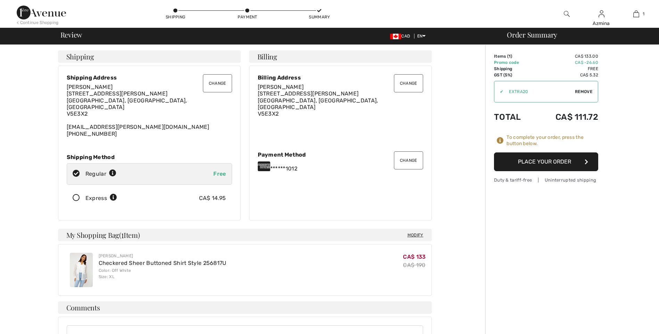 This screenshot has width=659, height=334. What do you see at coordinates (101, 198) in the screenshot?
I see `div: Express` at bounding box center [101, 198].